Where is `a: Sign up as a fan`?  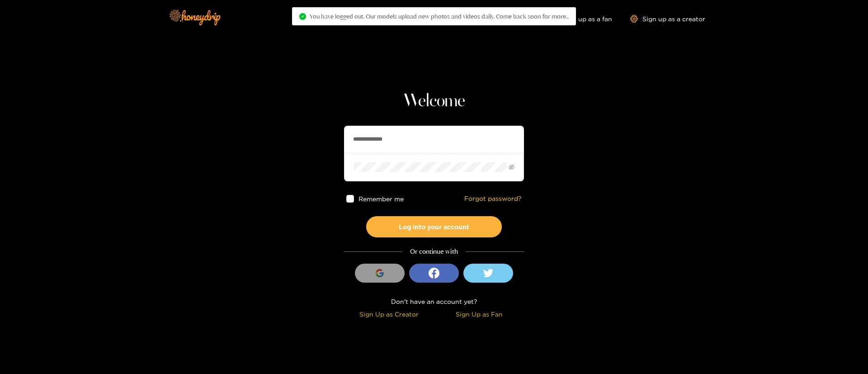 a: Sign up as a fan is located at coordinates (581, 18).